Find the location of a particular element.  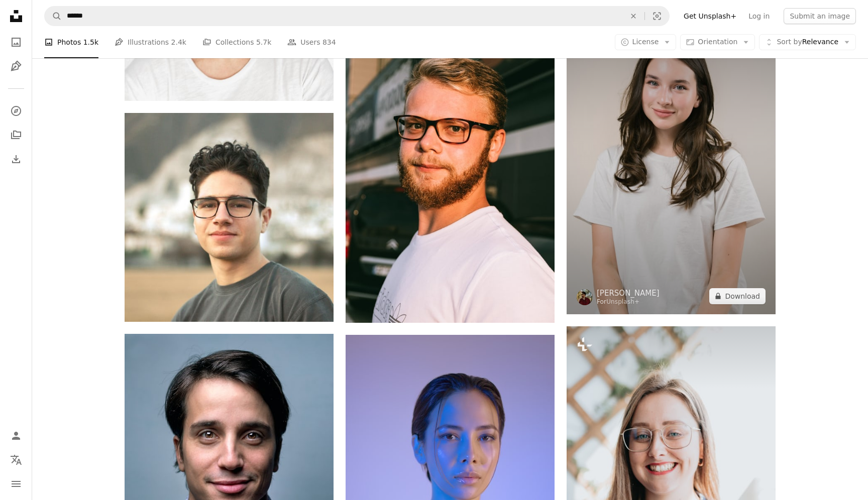

a: a young girl with long hair wearing a white t - shirt is located at coordinates (671, 157).